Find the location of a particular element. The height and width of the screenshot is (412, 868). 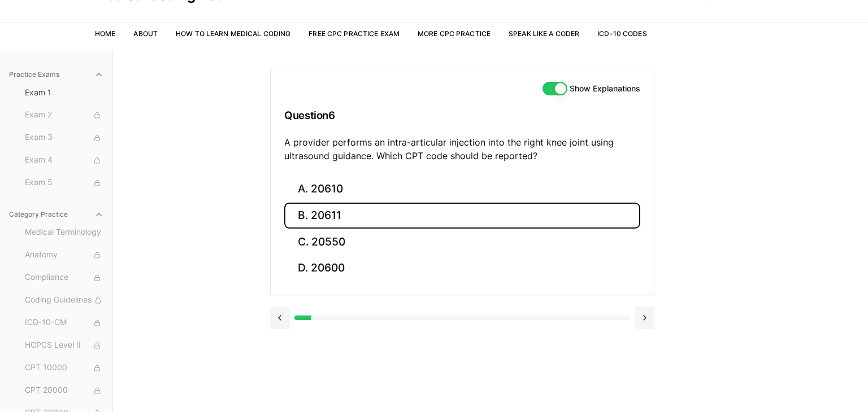

button: A. 20610 is located at coordinates (462, 189).